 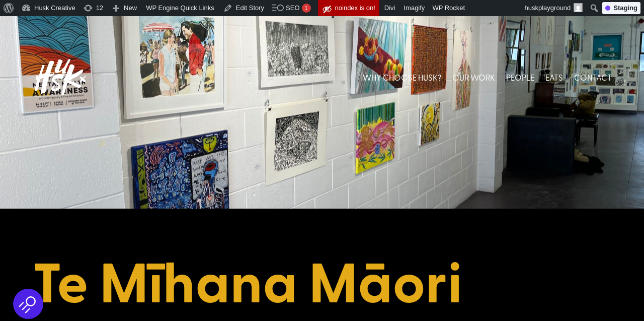 I want to click on a: PEOPLE, so click(x=520, y=77).